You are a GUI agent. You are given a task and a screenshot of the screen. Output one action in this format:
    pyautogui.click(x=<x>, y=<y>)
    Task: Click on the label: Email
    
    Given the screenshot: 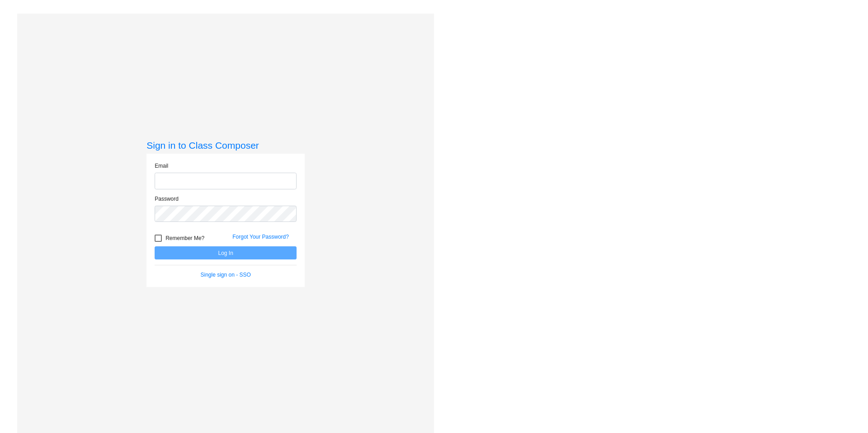 What is the action you would take?
    pyautogui.click(x=161, y=166)
    